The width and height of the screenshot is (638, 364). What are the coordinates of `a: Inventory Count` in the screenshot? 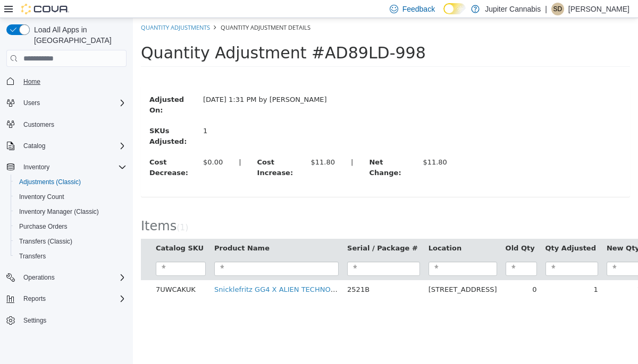 It's located at (41, 197).